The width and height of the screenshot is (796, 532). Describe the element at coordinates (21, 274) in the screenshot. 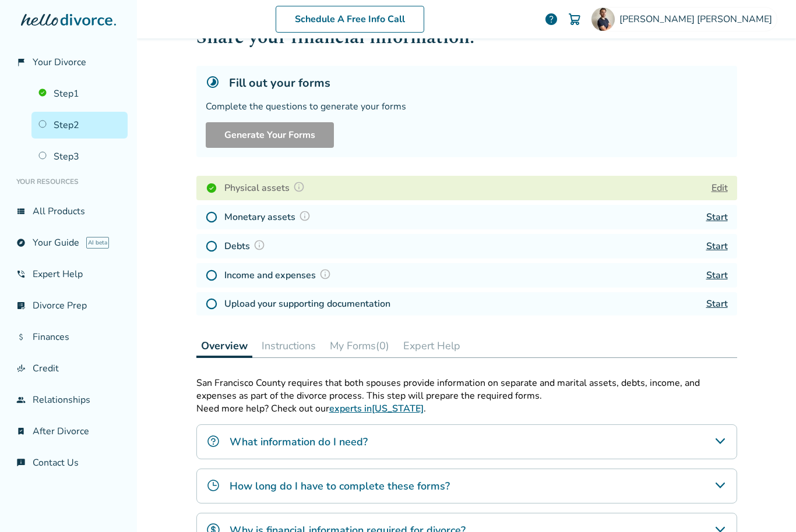

I see `span: phone_in_talk` at that location.